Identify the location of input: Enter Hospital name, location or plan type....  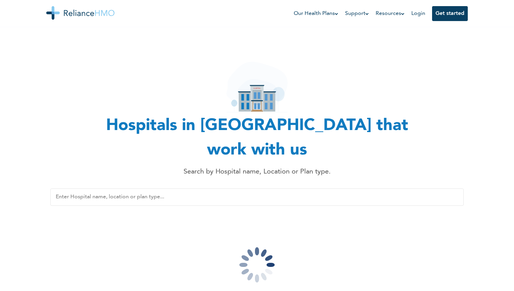
(257, 197).